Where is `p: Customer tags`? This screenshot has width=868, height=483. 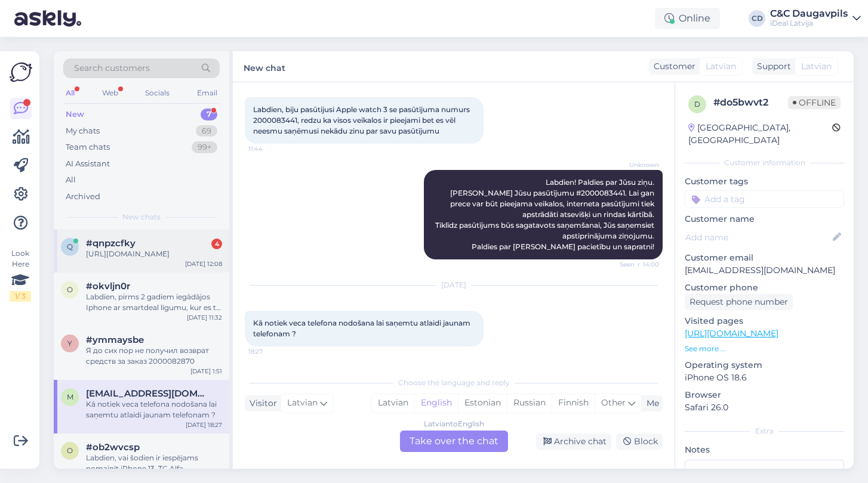
p: Customer tags is located at coordinates (764, 182).